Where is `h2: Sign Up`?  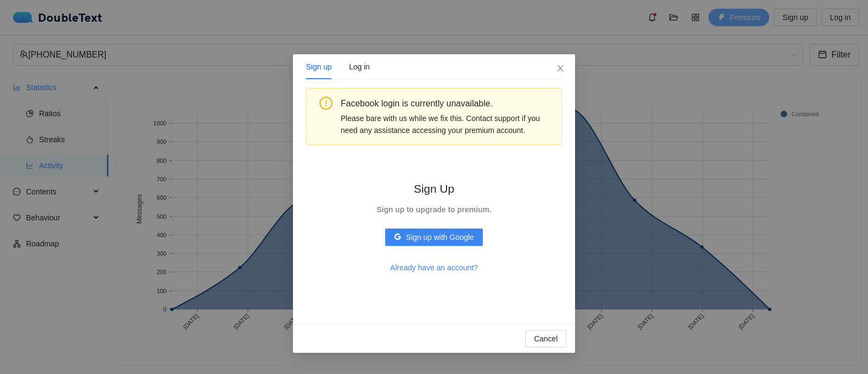 h2: Sign Up is located at coordinates (434, 188).